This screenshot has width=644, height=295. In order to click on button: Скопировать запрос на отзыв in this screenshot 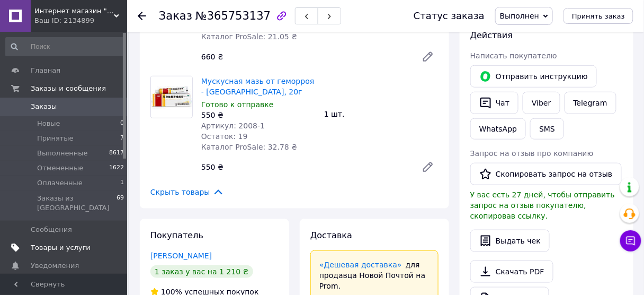, I will do `click(546, 174)`.